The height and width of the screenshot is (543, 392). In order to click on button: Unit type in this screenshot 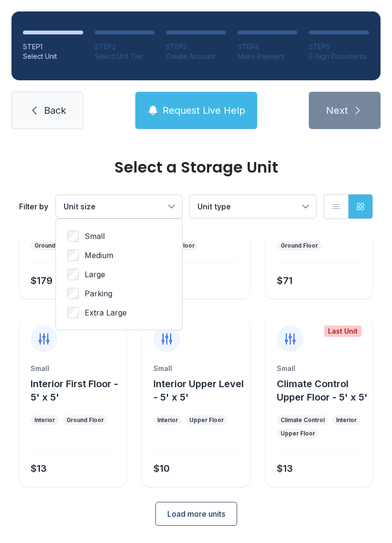, I will do `click(253, 206)`.